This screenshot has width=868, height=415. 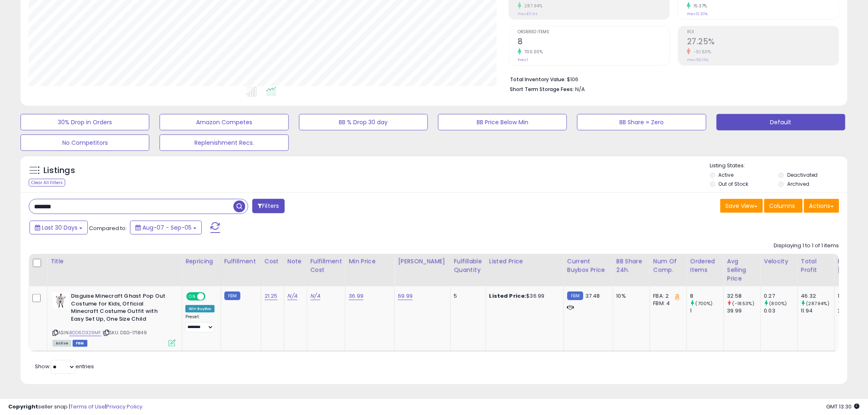 What do you see at coordinates (537, 79) in the screenshot?
I see `b: Total Inventory Value:` at bounding box center [537, 79].